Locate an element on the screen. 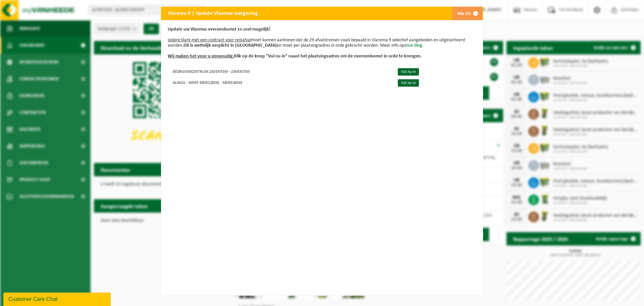 The width and height of the screenshot is (644, 306). td: BEDRIJVENCENTRUM ZAVENTEM - ZAVENTEM is located at coordinates (280, 71).